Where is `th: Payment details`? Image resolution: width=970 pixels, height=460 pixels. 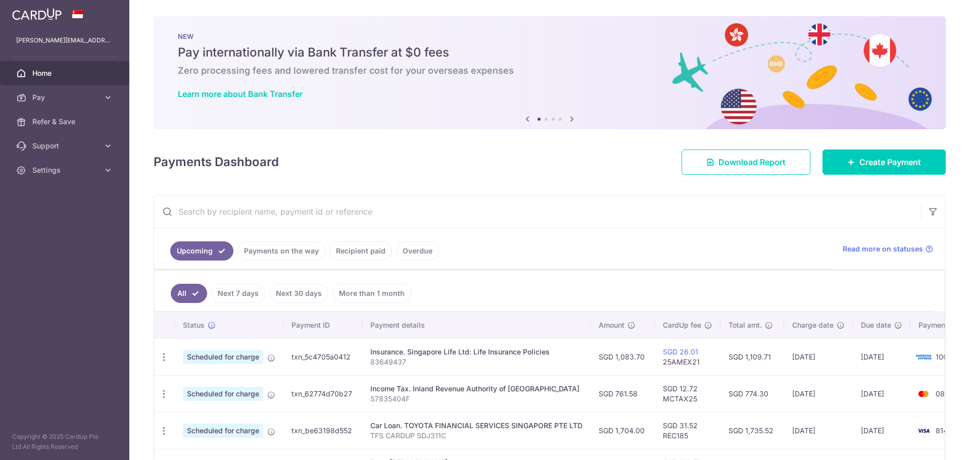 th: Payment details is located at coordinates (476, 325).